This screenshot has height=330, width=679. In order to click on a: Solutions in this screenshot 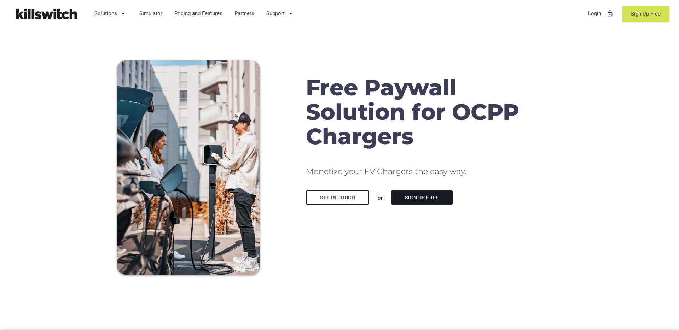, I will do `click(111, 13)`.